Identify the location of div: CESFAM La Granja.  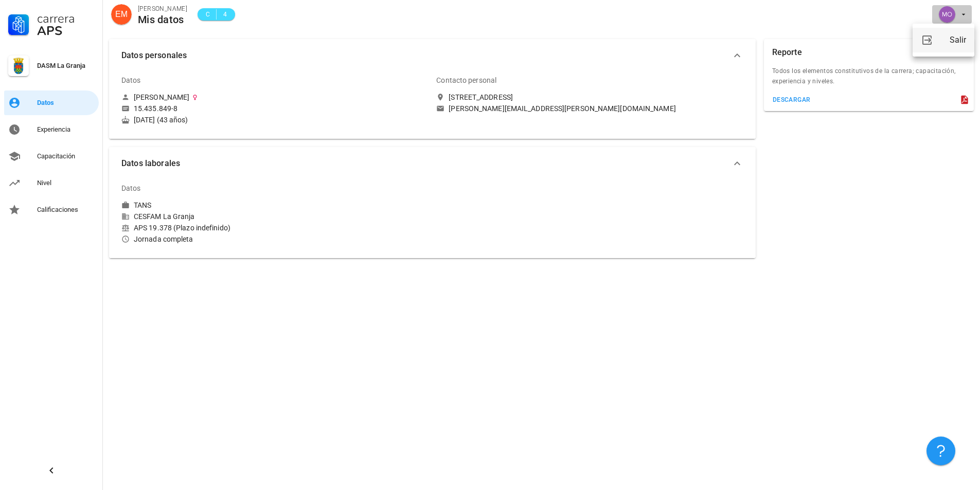
(275, 216).